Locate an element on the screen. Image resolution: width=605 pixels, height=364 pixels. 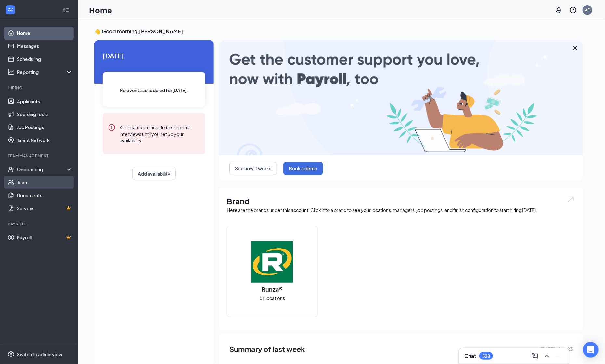
div: Onboarding is located at coordinates (42, 170).